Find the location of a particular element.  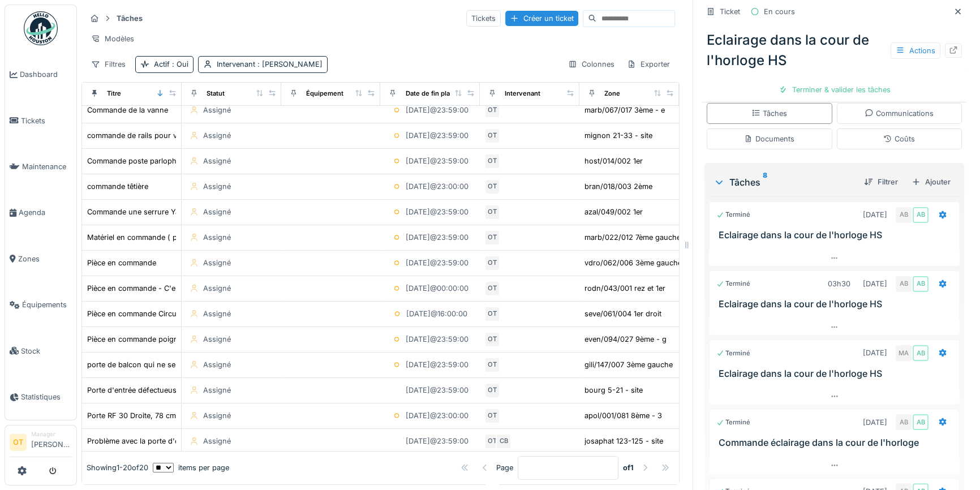

div: 03h30 is located at coordinates (839, 284).